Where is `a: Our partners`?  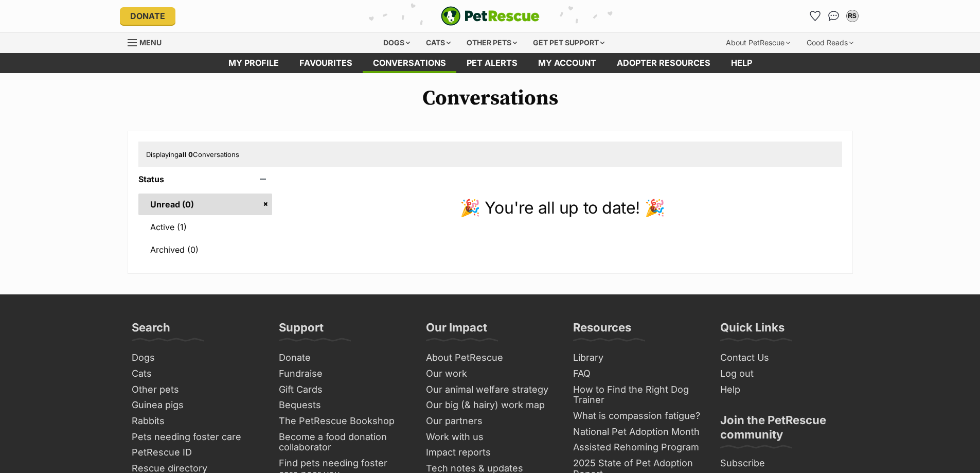 a: Our partners is located at coordinates (490, 421).